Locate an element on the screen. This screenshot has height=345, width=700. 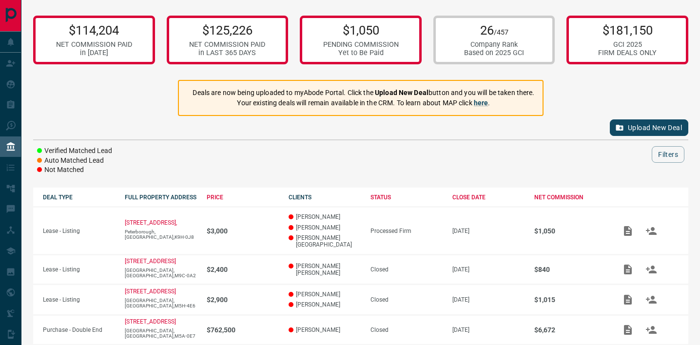
p: $1,015 is located at coordinates (570, 300).